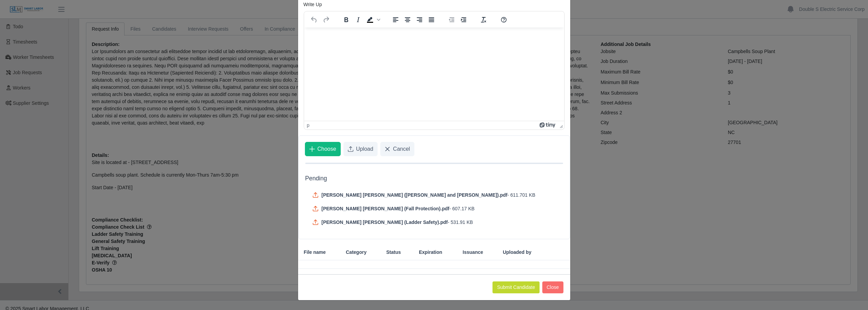 The height and width of the screenshot is (310, 868). What do you see at coordinates (460, 222) in the screenshot?
I see `span: - 531.91 KB` at bounding box center [460, 222].